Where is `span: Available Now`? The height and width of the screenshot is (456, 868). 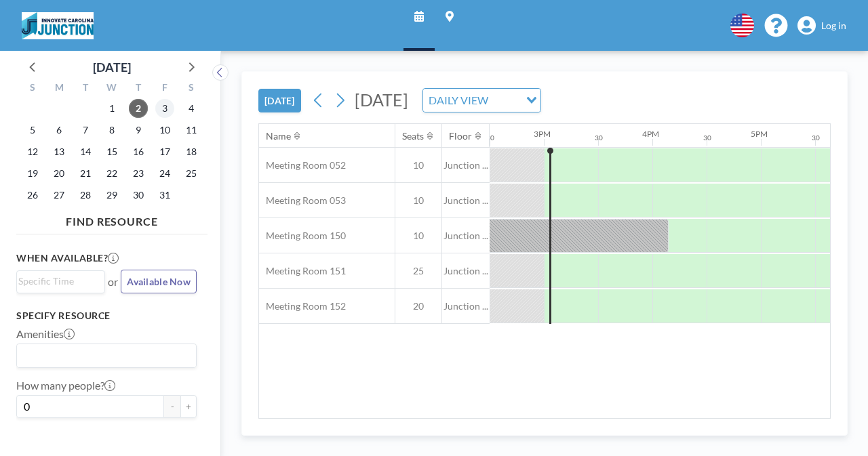 span: Available Now is located at coordinates (159, 282).